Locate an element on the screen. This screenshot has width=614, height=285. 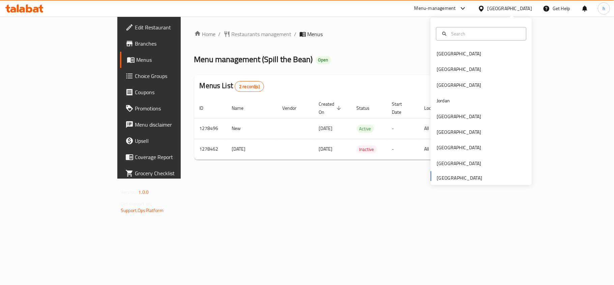
span: Start Date is located at coordinates (402, 108).